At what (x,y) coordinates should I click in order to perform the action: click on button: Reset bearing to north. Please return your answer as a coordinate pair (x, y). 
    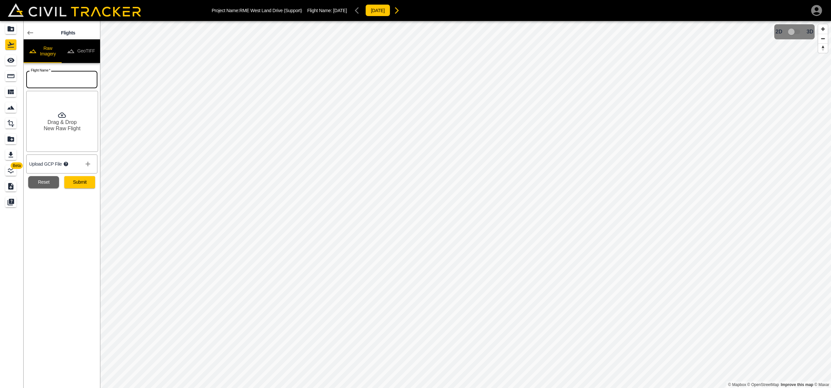
    Looking at the image, I should click on (823, 48).